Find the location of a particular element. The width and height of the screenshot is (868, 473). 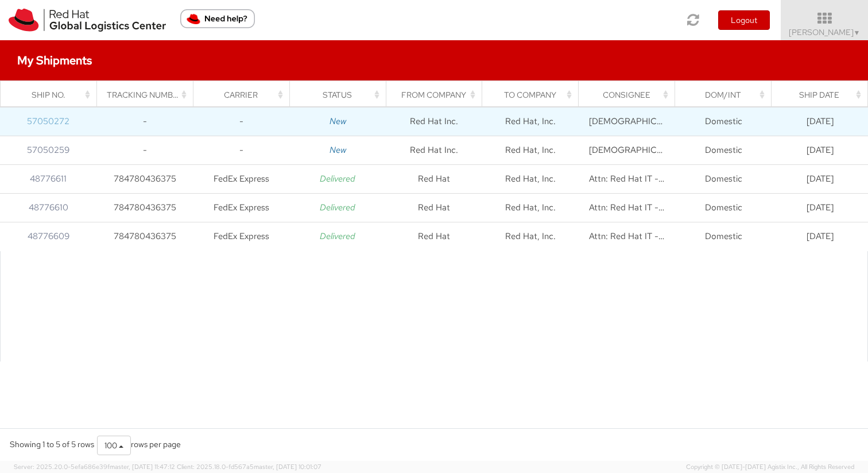

div: Status is located at coordinates (341, 95).